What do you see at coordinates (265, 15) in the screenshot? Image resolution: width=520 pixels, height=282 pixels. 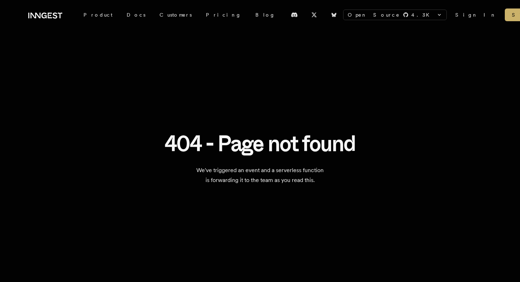 I see `a: Blog` at bounding box center [265, 15].